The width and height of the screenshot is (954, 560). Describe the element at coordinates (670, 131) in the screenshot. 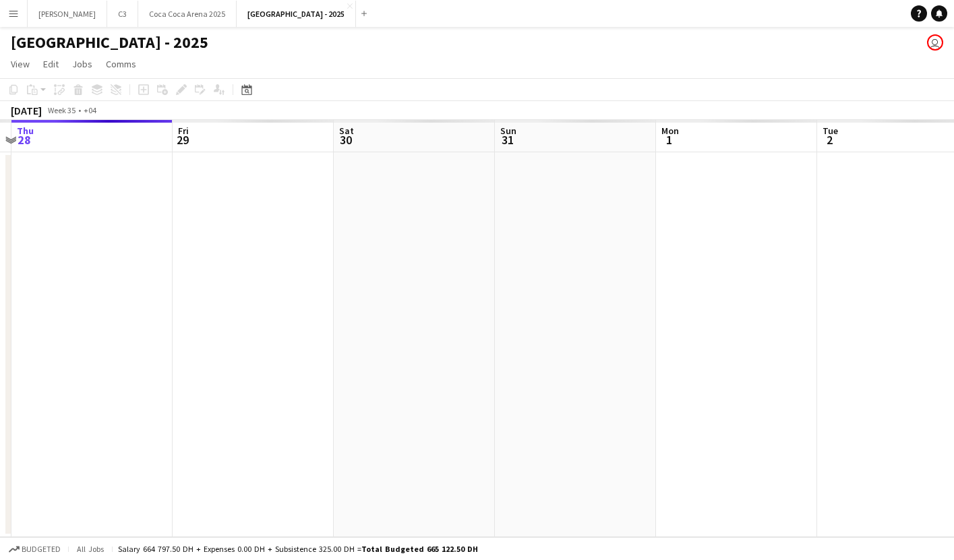

I see `span: Mon` at that location.